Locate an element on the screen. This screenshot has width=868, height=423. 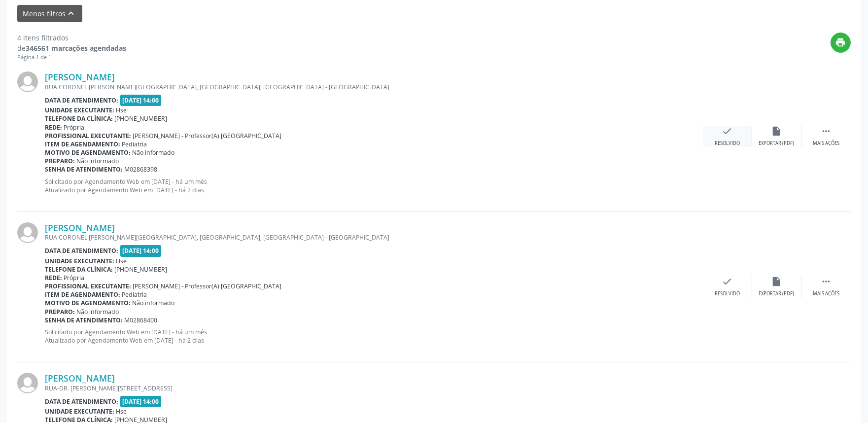
div: 4 itens filtrados is located at coordinates (71, 38).